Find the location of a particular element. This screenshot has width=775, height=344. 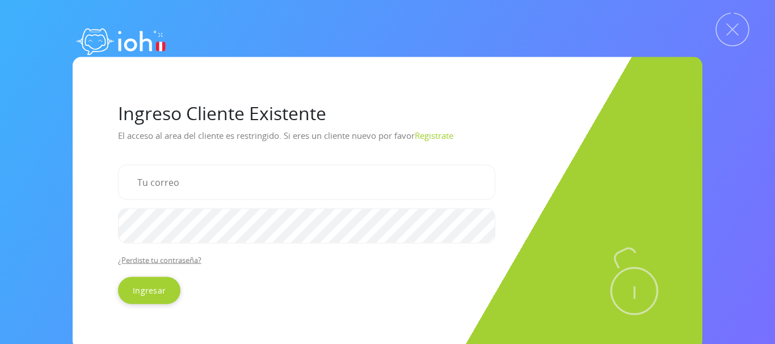

a: ¿Perdiste tu contraseña? is located at coordinates (159, 260).